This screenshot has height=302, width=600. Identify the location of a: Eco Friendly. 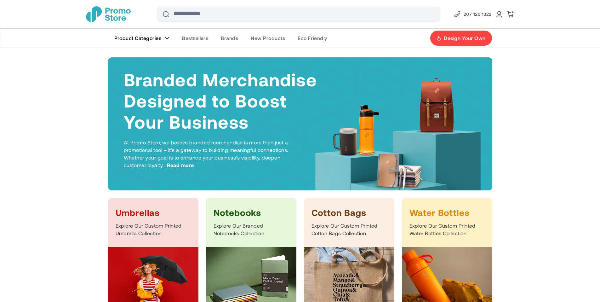
(313, 38).